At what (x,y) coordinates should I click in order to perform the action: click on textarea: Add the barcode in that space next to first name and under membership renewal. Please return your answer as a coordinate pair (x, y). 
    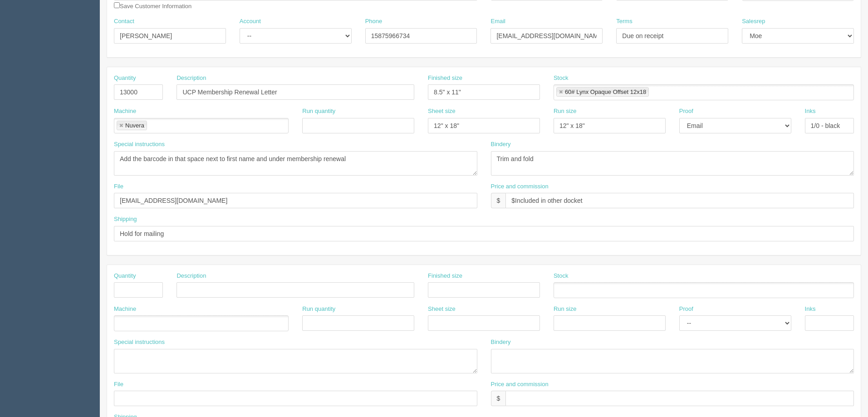
    Looking at the image, I should click on (295, 163).